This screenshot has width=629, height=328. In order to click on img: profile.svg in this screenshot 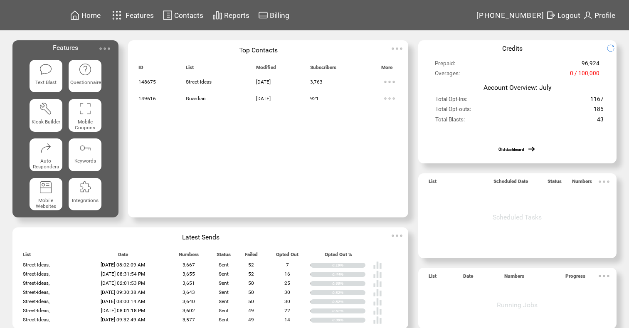, I will do `click(588, 15)`.